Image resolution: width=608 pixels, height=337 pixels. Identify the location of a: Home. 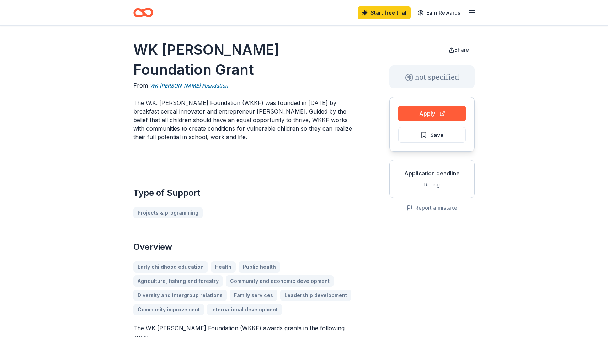
(143, 12).